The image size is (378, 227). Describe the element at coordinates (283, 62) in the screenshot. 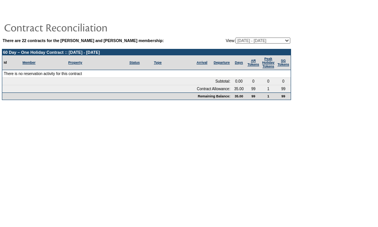

I see `a: SGTokens` at that location.